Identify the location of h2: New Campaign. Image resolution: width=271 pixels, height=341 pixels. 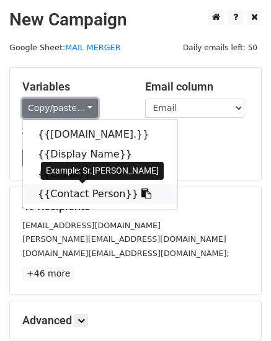
(135, 20).